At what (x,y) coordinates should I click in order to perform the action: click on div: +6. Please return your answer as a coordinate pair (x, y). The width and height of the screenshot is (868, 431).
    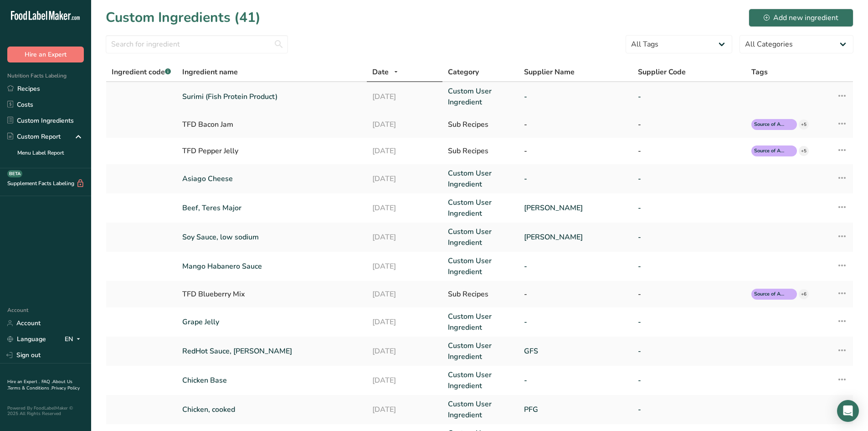
    Looking at the image, I should click on (803, 294).